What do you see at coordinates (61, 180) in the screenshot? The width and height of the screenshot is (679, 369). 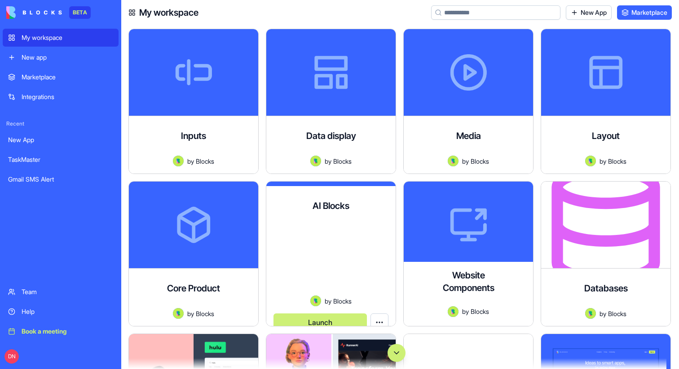 I see `a: Gmail SMS Alert` at bounding box center [61, 180].